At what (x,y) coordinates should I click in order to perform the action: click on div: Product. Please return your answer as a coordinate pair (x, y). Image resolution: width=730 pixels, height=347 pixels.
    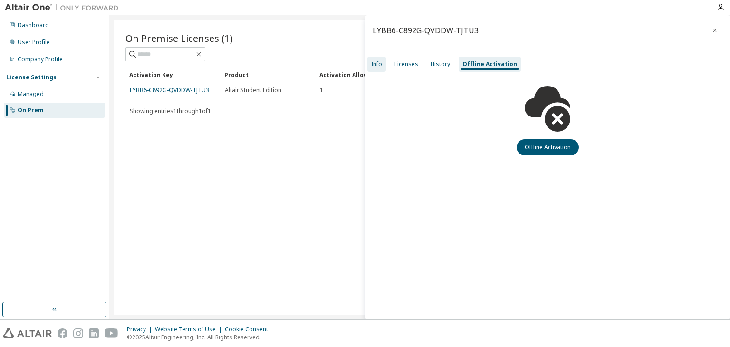
    Looking at the image, I should click on (268, 75).